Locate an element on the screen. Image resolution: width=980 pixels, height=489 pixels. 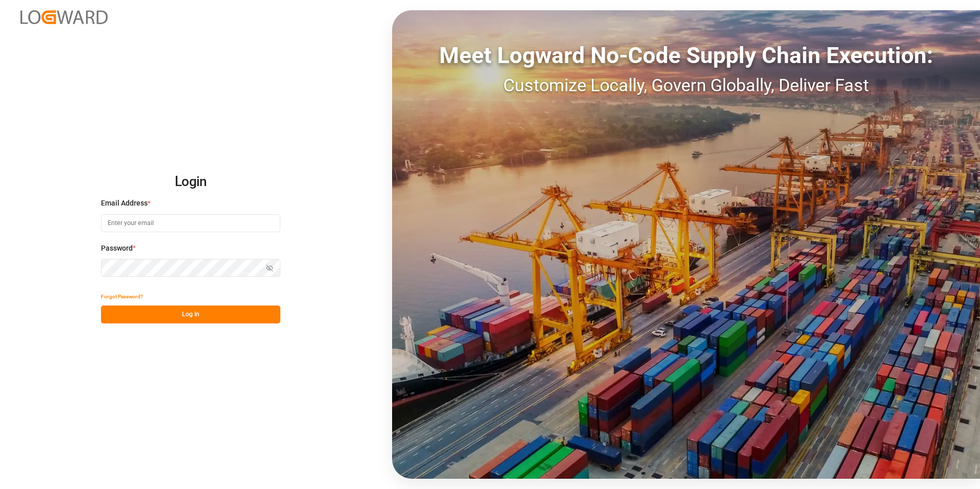
h2: Login is located at coordinates (191, 182).